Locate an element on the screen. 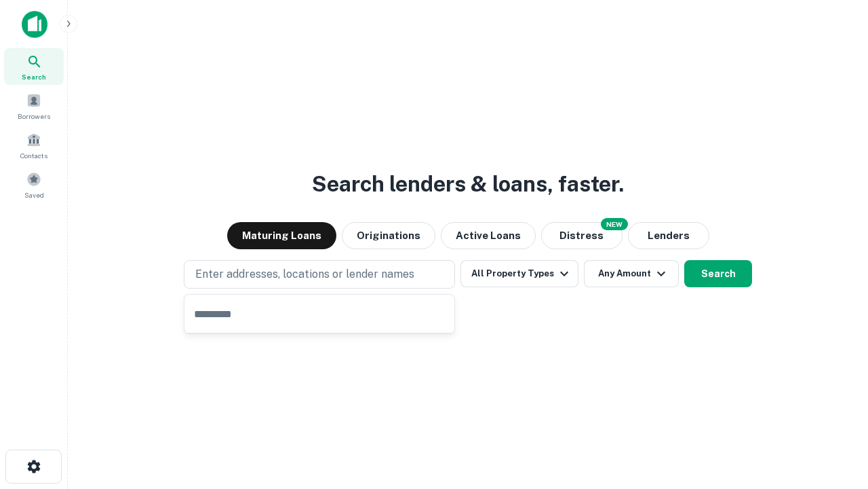 The height and width of the screenshot is (489, 868). div: Saved is located at coordinates (34, 185).